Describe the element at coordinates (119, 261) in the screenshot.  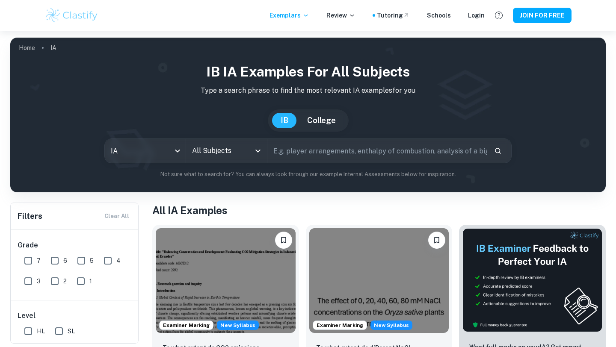
I see `span: 4` at that location.